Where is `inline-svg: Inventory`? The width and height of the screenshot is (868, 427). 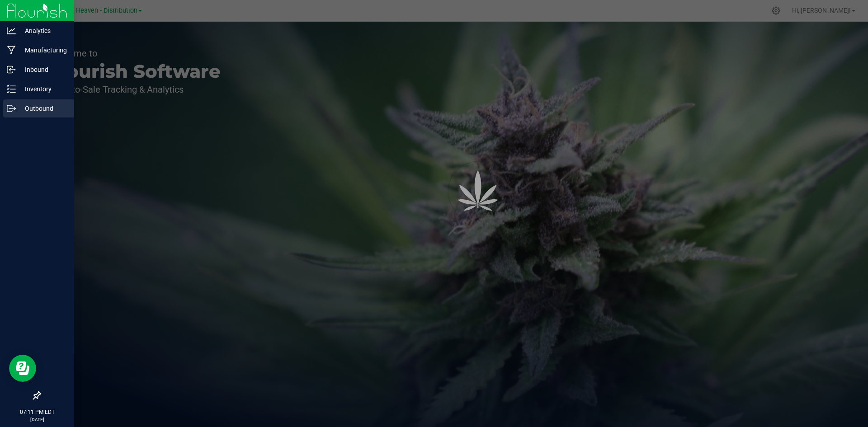 inline-svg: Inventory is located at coordinates (11, 89).